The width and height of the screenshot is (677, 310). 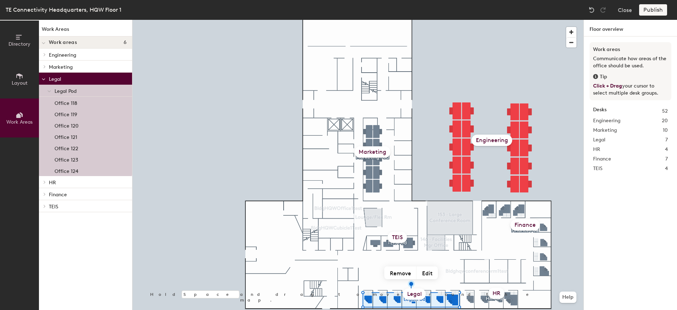 What do you see at coordinates (600, 140) in the screenshot?
I see `span: Legal` at bounding box center [600, 140].